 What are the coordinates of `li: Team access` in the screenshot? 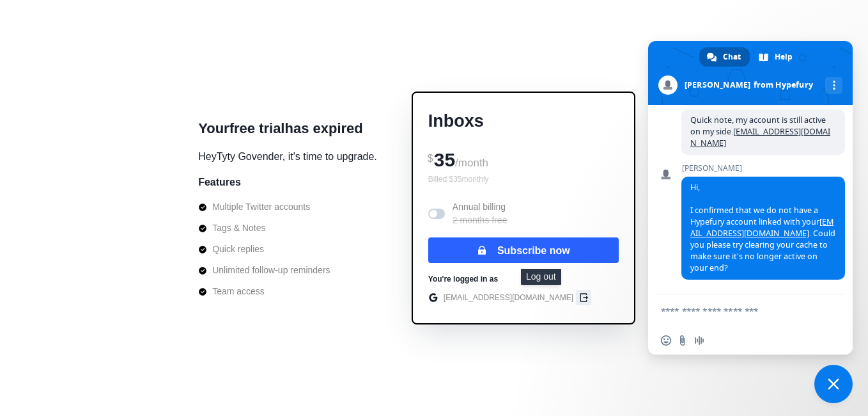 It's located at (264, 291).